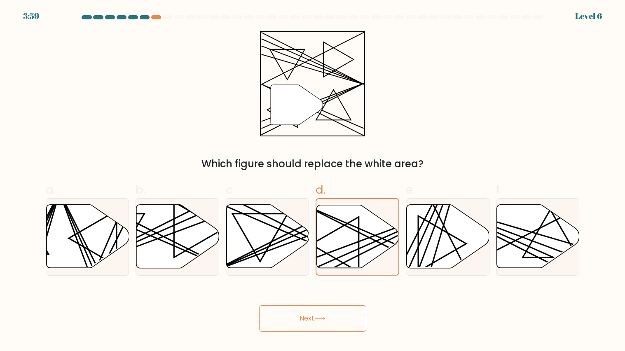 This screenshot has height=351, width=625. Describe the element at coordinates (51, 190) in the screenshot. I see `span: a.` at that location.